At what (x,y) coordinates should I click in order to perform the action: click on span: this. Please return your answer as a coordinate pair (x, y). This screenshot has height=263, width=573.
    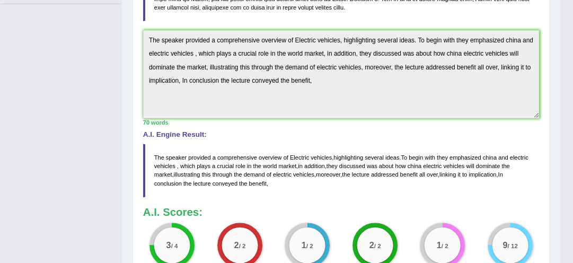
    Looking at the image, I should click on (205, 174).